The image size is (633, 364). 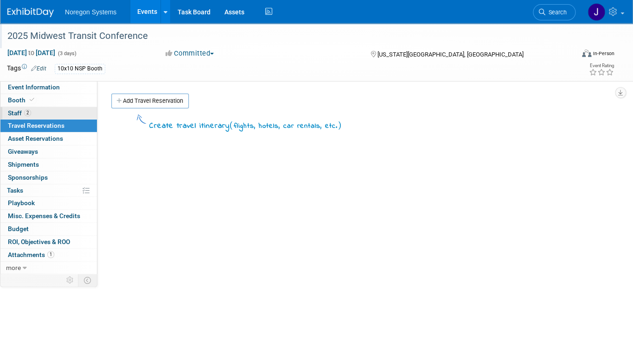 I want to click on span: more, so click(x=13, y=268).